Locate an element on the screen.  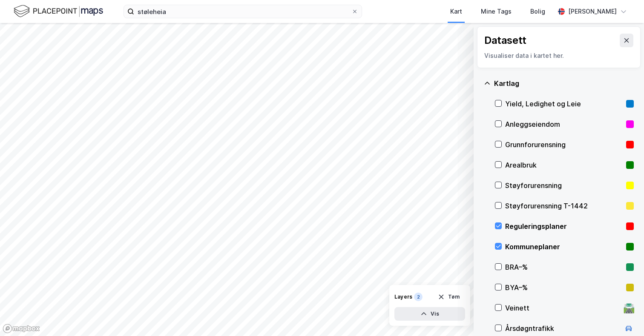
div: Arealbruk is located at coordinates (564, 165).